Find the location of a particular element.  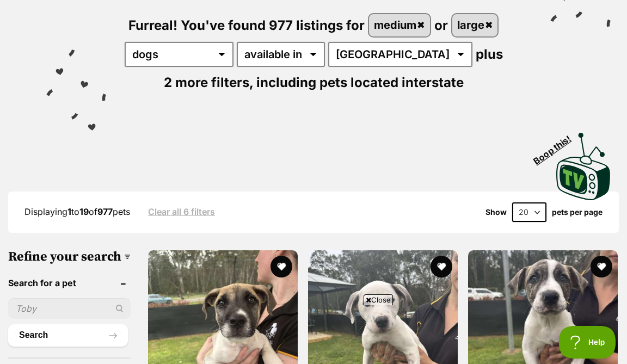

strong: 19 is located at coordinates (84, 212).